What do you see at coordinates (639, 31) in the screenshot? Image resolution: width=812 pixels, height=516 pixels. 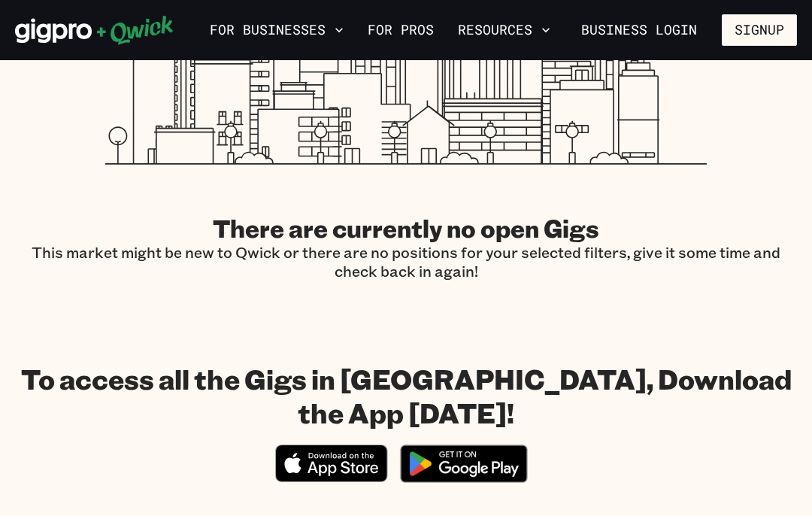 I see `a: Business Login` at bounding box center [639, 31].